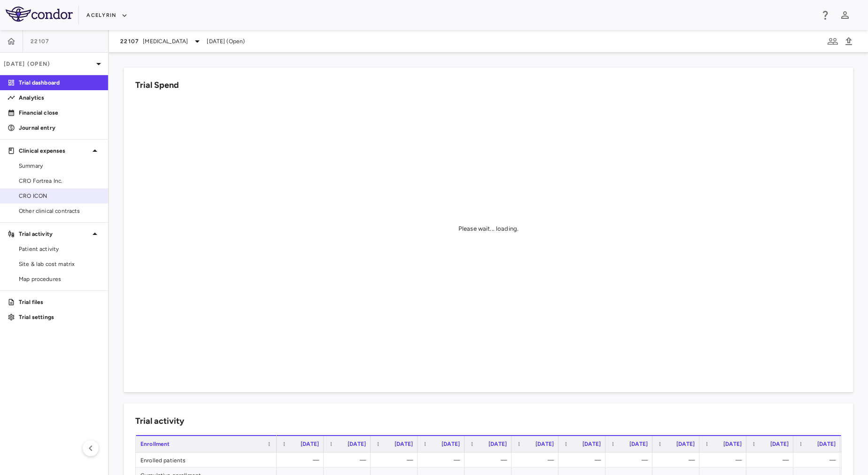 This screenshot has width=868, height=475. Describe the element at coordinates (39, 14) in the screenshot. I see `img: logo-full-BYUhSk78.svg` at that location.